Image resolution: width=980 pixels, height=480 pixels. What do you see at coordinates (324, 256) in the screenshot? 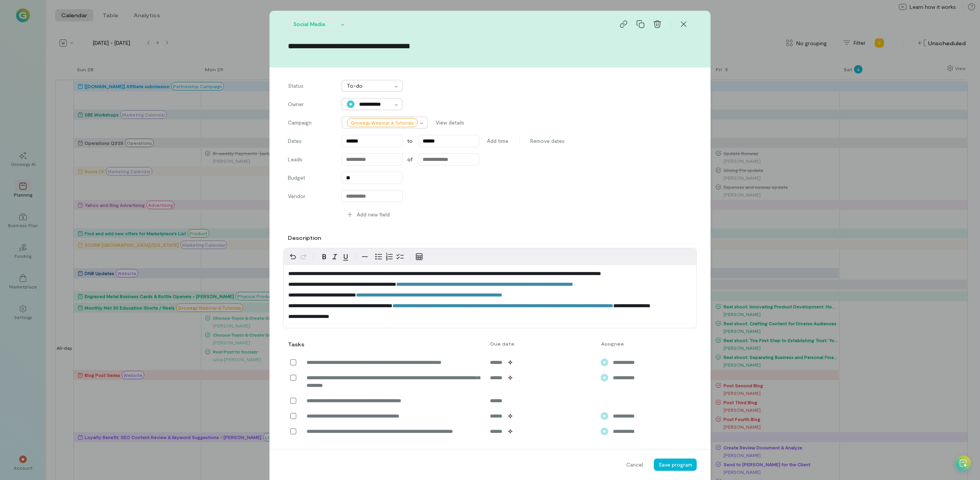
I see `button: Bold` at bounding box center [324, 256].